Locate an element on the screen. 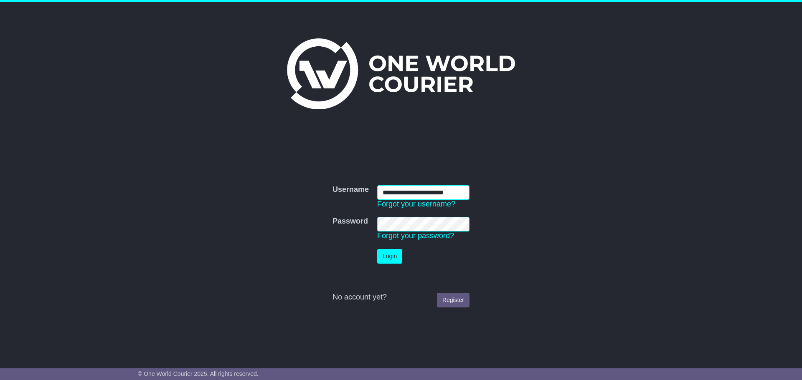  label: Username is located at coordinates (350, 190).